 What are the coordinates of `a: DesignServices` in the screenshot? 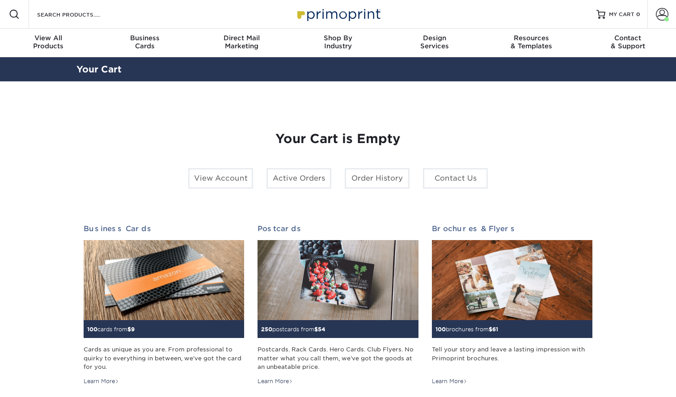 It's located at (435, 43).